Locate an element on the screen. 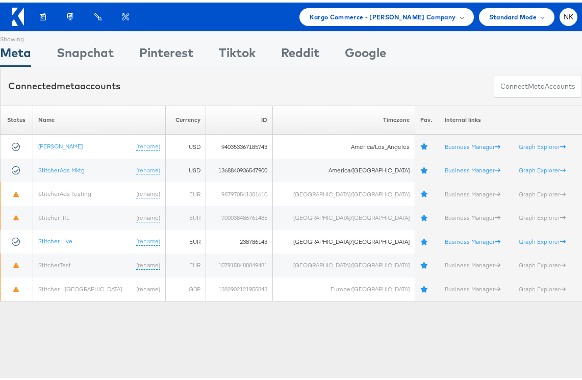 This screenshot has height=380, width=582. span: Standard Mode is located at coordinates (512, 14).